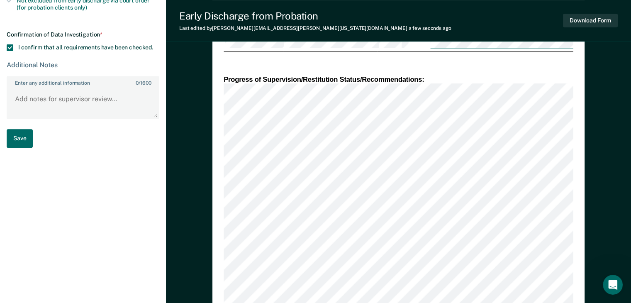 The height and width of the screenshot is (303, 631). Describe the element at coordinates (398, 79) in the screenshot. I see `div: Progress of Supervision/Restitution Status/Recommendations:` at that location.